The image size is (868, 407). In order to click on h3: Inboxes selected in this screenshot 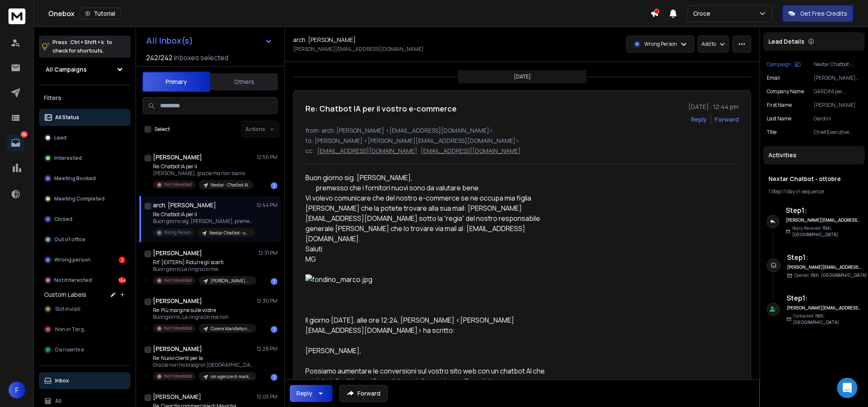, I will do `click(201, 58)`.